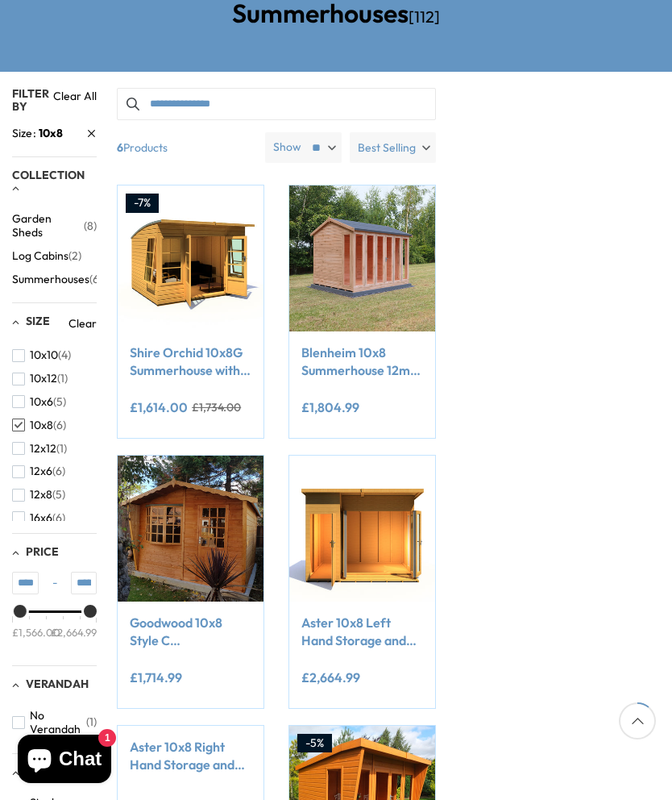 The height and width of the screenshot is (800, 672). I want to click on span: Price, so click(42, 551).